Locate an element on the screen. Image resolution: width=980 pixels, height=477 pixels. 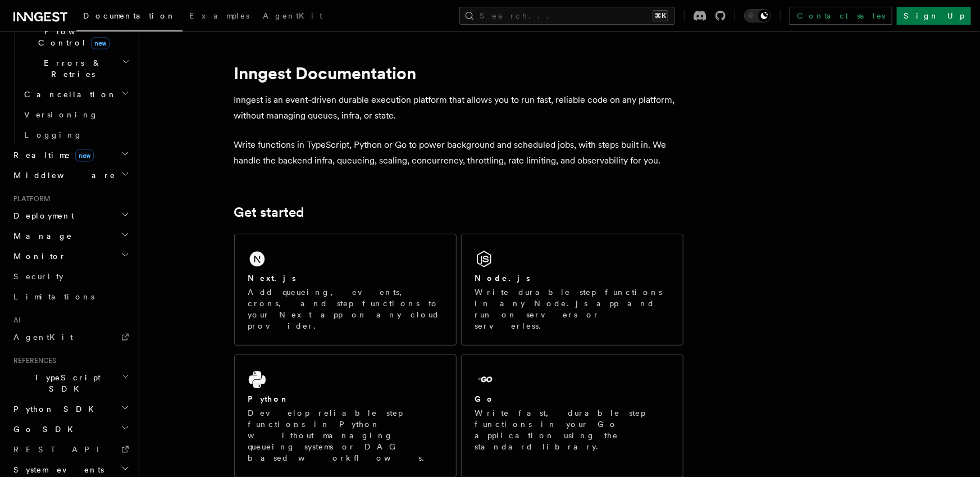
span: System events is located at coordinates (56, 470).